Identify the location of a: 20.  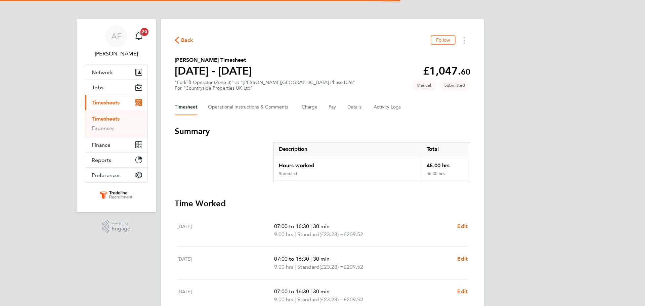
(139, 36).